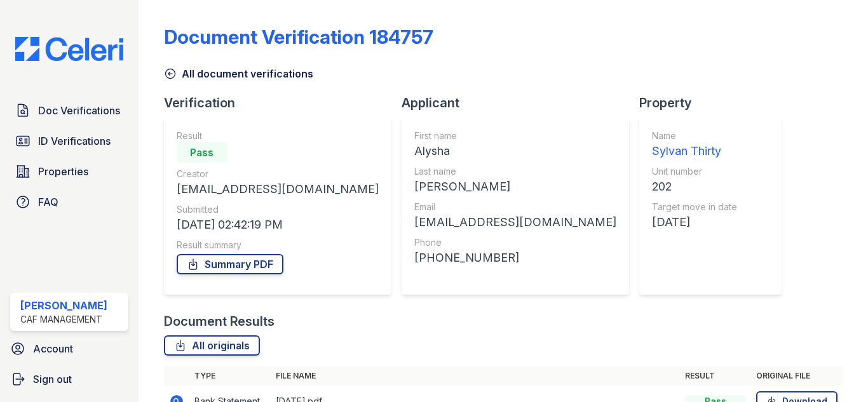 The image size is (868, 402). I want to click on div: Verification, so click(283, 103).